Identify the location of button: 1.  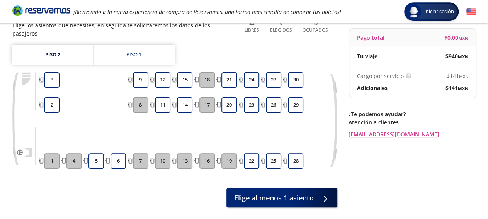
(52, 161).